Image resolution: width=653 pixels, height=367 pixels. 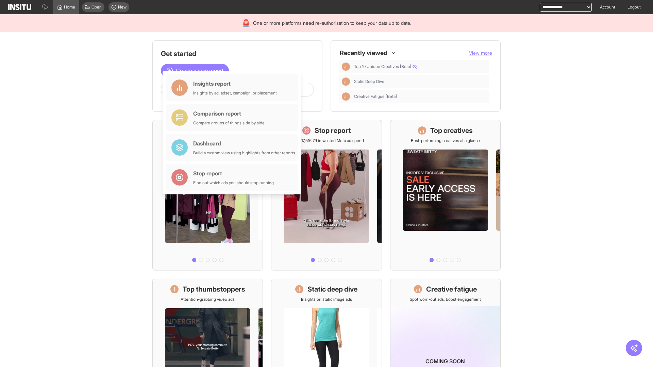 What do you see at coordinates (233, 174) in the screenshot?
I see `div: Stop report` at bounding box center [233, 174].